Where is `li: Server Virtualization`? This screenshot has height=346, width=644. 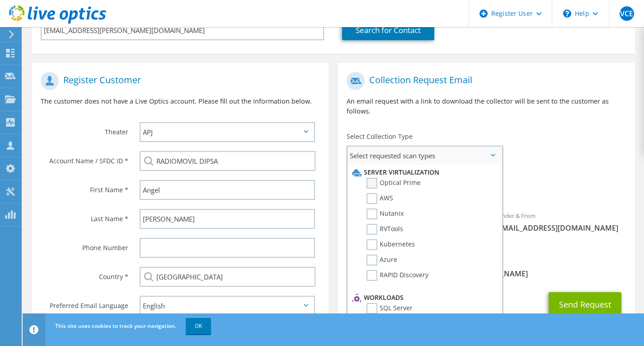
li: Server Virtualization is located at coordinates (423, 172).